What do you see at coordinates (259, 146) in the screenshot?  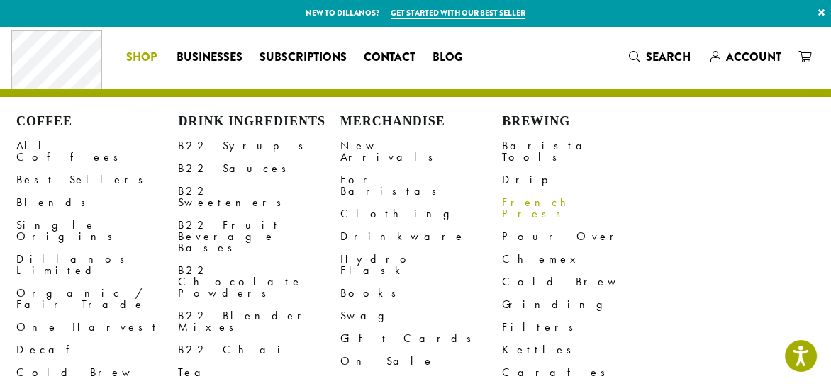 I see `a: B22 Syrups` at bounding box center [259, 146].